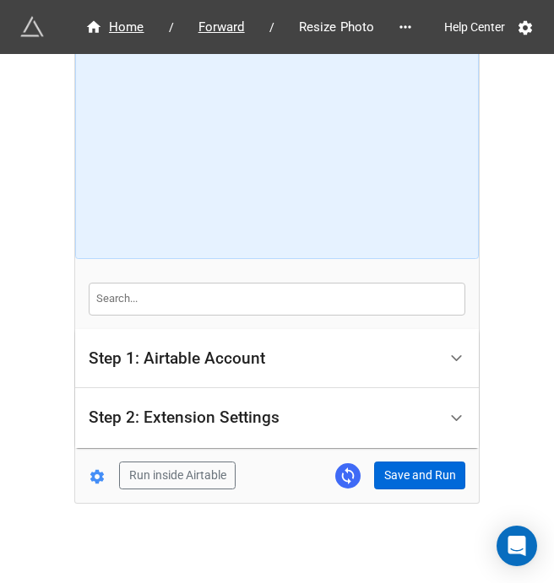 This screenshot has height=583, width=554. I want to click on img: miniextensions-icon.73ae0678.png, so click(32, 27).